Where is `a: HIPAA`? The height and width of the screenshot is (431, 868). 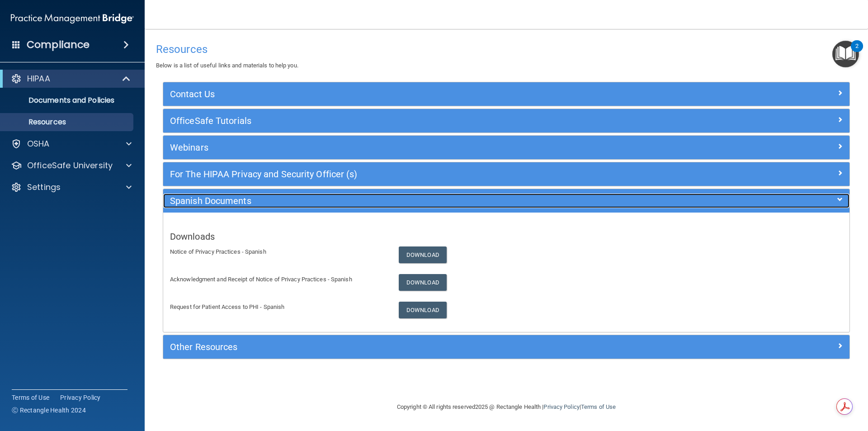
a: HIPAA is located at coordinates (71, 78).